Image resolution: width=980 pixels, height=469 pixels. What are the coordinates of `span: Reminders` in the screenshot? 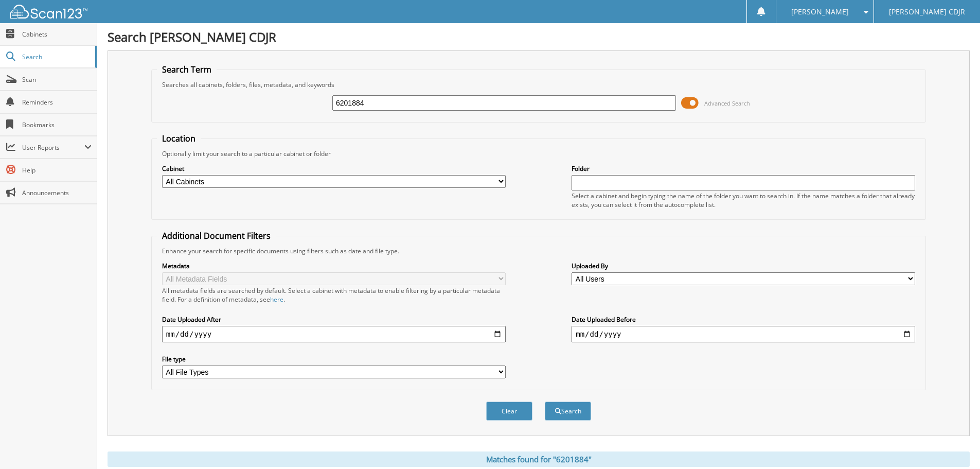 It's located at (57, 102).